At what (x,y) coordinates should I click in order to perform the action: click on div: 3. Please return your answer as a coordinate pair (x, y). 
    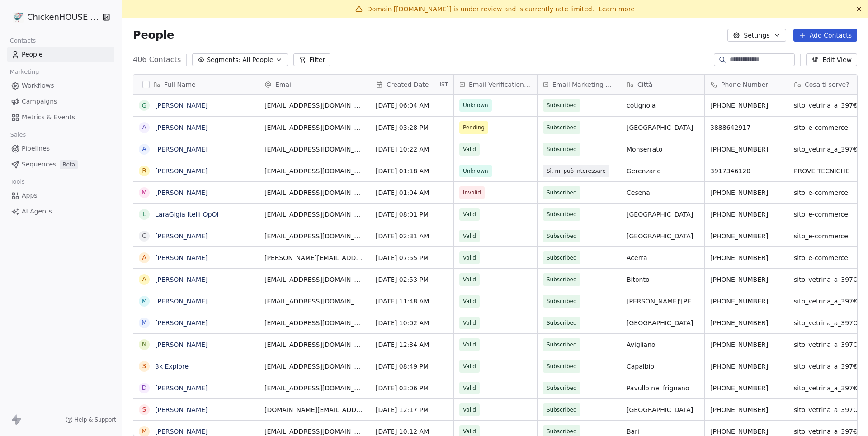
    Looking at the image, I should click on (145, 366).